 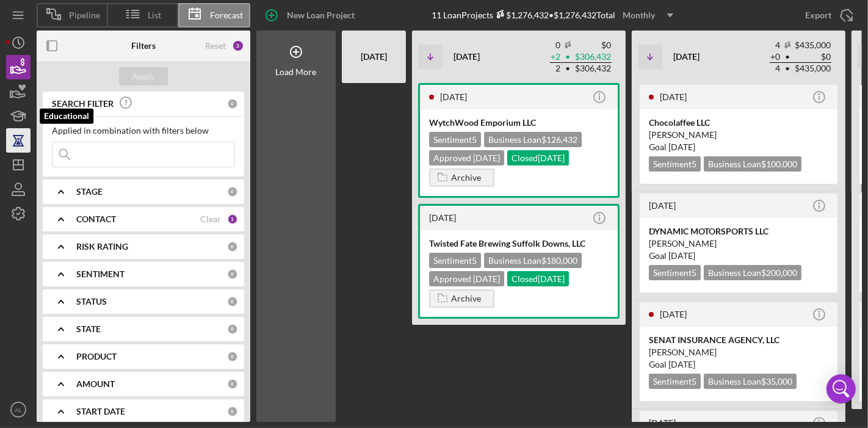 I want to click on b: SEARCH FILTER, so click(x=82, y=104).